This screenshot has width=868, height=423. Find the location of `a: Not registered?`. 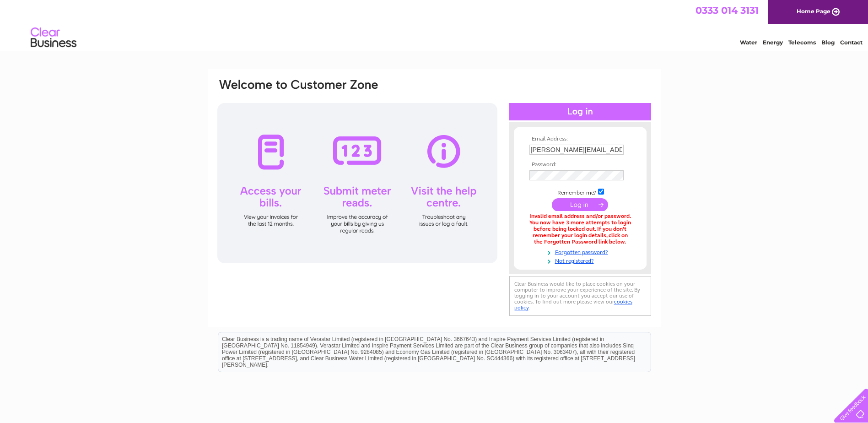

a: Not registered? is located at coordinates (581, 260).